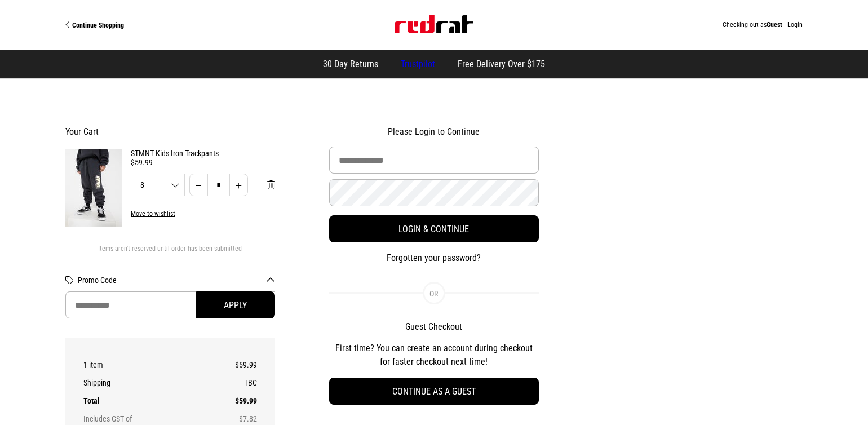  Describe the element at coordinates (501, 64) in the screenshot. I see `span: Free Delivery Over $175` at that location.